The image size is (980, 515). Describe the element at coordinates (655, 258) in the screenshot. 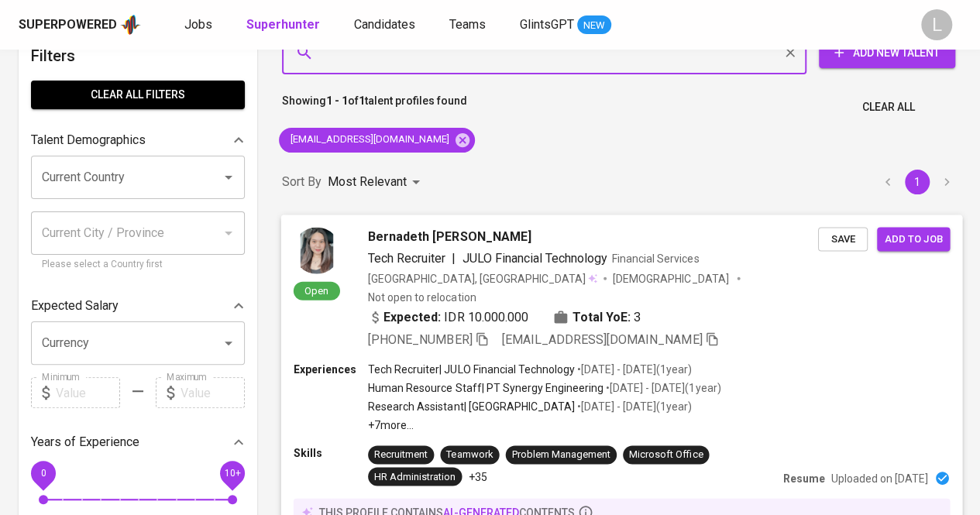

I see `span: Financial Services` at that location.